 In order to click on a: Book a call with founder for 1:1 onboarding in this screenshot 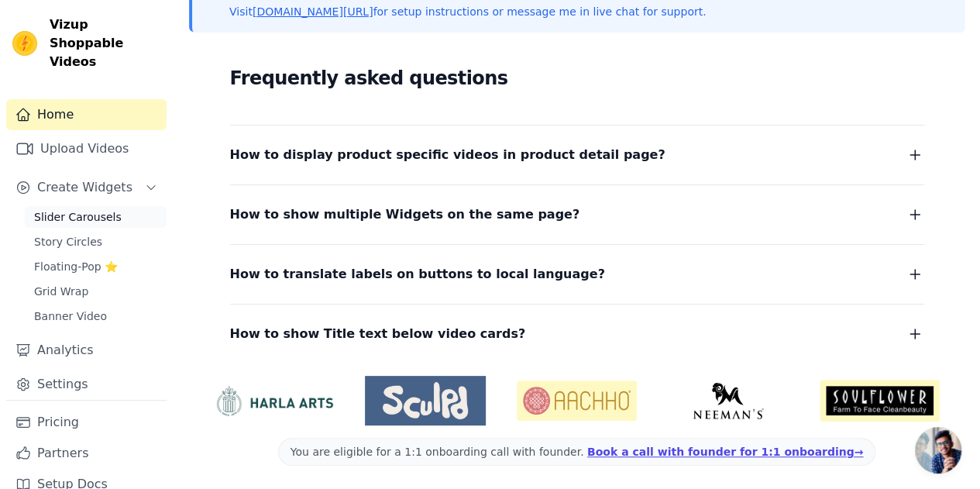, I will do `click(725, 452)`.